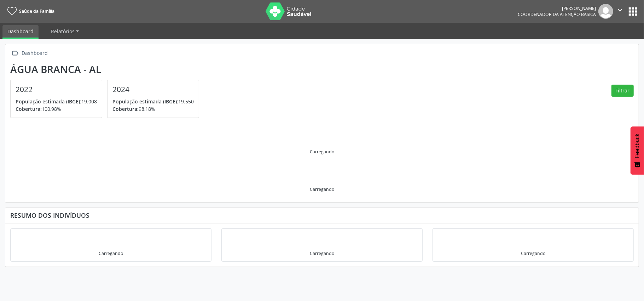 The height and width of the screenshot is (301, 644). What do you see at coordinates (35, 53) in the screenshot?
I see `div: Dashboard` at bounding box center [35, 53].